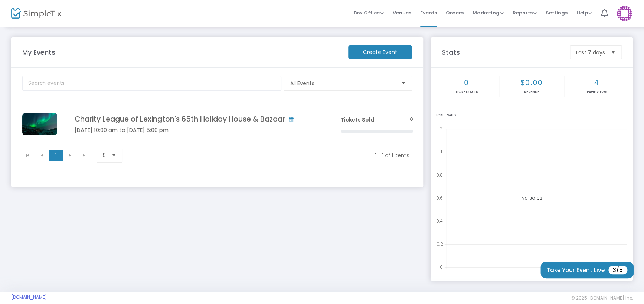  I want to click on span: Settings, so click(556, 13).